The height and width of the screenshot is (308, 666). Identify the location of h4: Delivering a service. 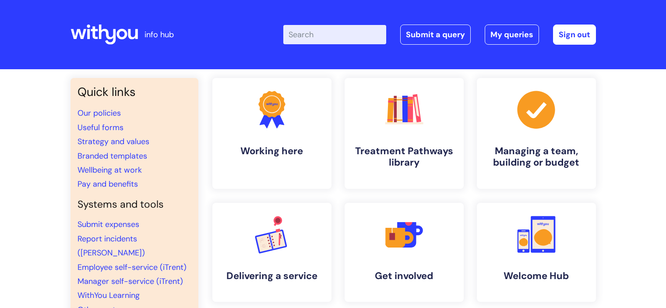
(272, 276).